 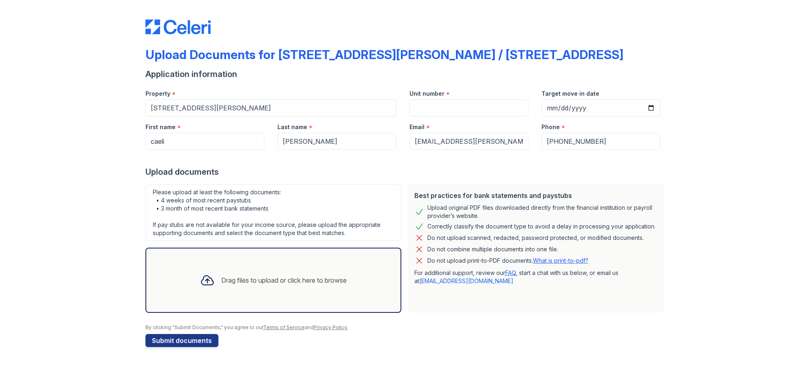 What do you see at coordinates (406, 172) in the screenshot?
I see `div: Upload documents` at bounding box center [406, 172].